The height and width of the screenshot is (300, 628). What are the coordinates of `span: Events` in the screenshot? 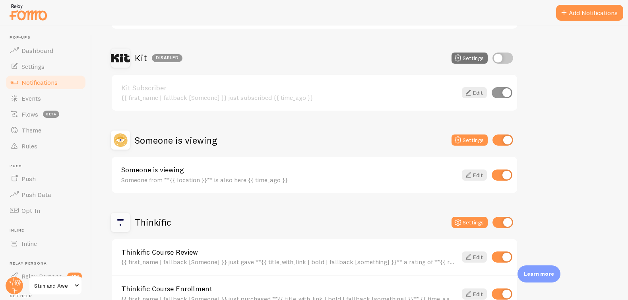 It's located at (31, 98).